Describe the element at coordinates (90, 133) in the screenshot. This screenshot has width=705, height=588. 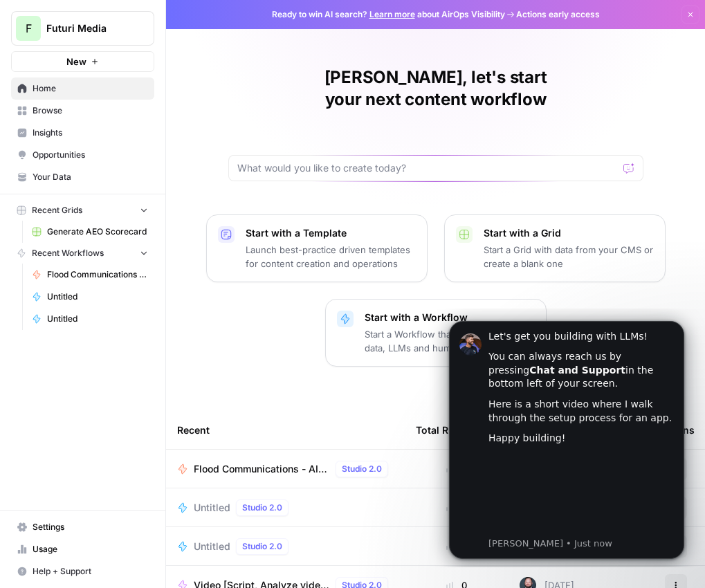
I see `span: Insights` at that location.